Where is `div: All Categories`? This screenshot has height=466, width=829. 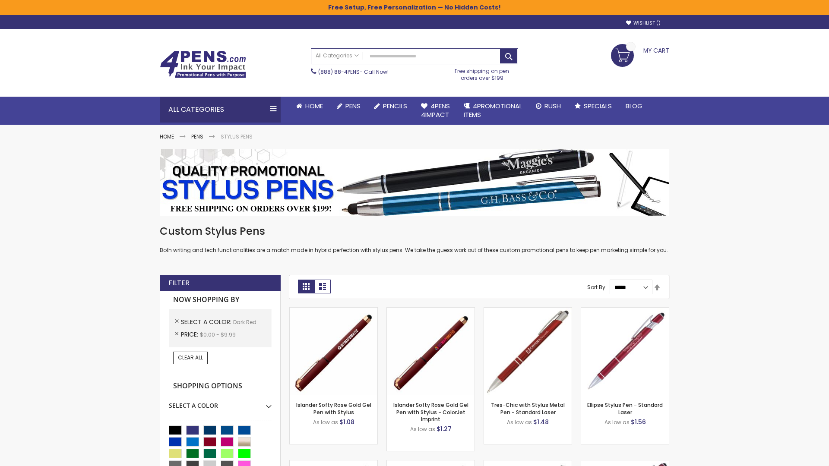 div: All Categories is located at coordinates (220, 110).